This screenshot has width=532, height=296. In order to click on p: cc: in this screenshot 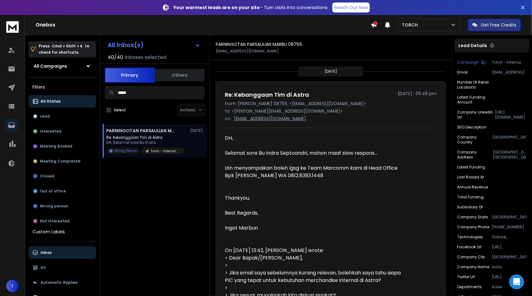, I will do `click(228, 119)`.